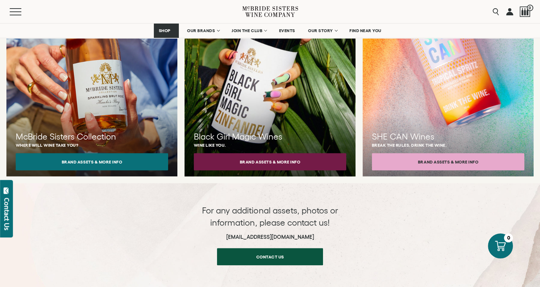  Describe the element at coordinates (270, 216) in the screenshot. I see `p: For any additional assets, photos or information, please contact us!` at that location.